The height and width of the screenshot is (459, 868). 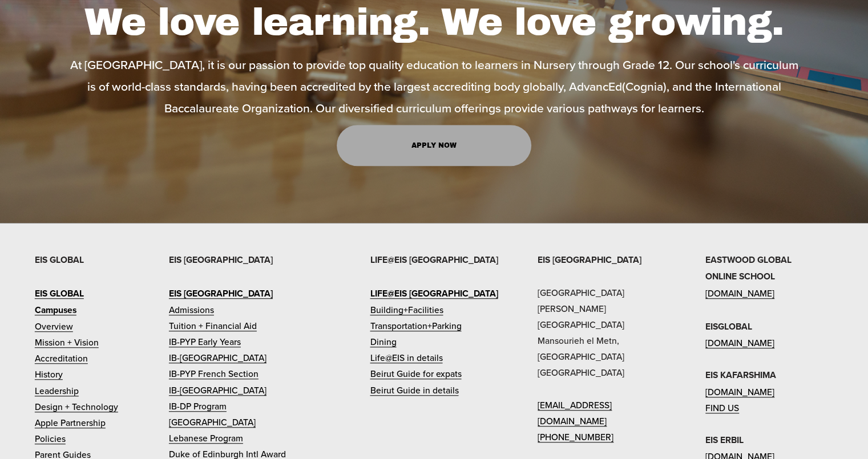 What do you see at coordinates (66, 342) in the screenshot?
I see `a: Mission + Vision` at bounding box center [66, 342].